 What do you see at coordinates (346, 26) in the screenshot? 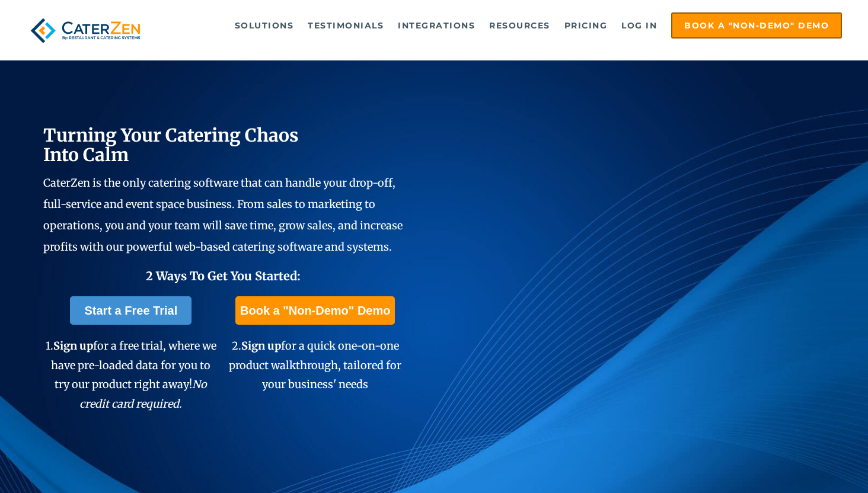
I see `a: Testimonials` at bounding box center [346, 26].